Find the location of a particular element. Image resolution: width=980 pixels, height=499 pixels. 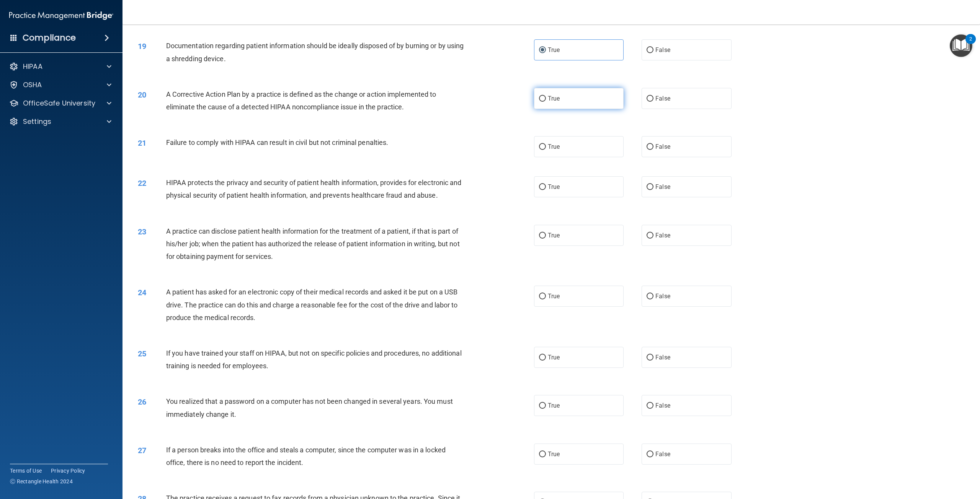

p: Settings is located at coordinates (37, 122).